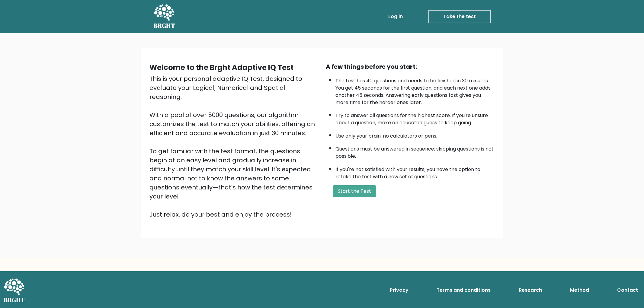  Describe the element at coordinates (416, 90) in the screenshot. I see `li: The test has 40 questions and needs to be finished in 30 minutes. You get 45 seconds for the firs...` at that location.